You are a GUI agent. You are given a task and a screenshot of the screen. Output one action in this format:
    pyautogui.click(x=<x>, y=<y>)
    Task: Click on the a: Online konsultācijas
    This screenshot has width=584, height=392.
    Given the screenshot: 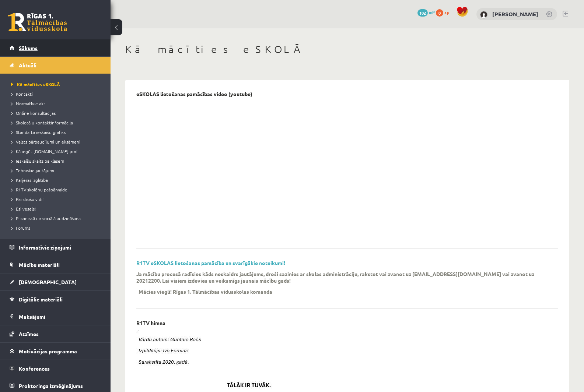 What is the action you would take?
    pyautogui.click(x=57, y=113)
    